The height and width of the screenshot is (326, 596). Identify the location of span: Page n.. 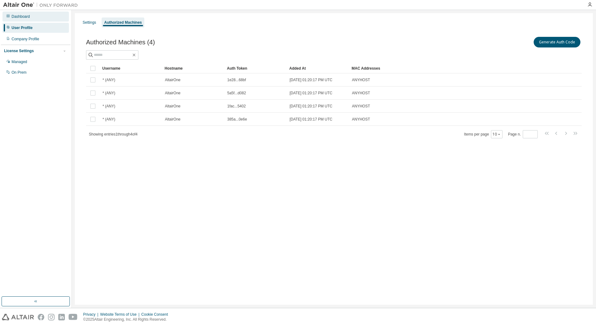
(523, 134).